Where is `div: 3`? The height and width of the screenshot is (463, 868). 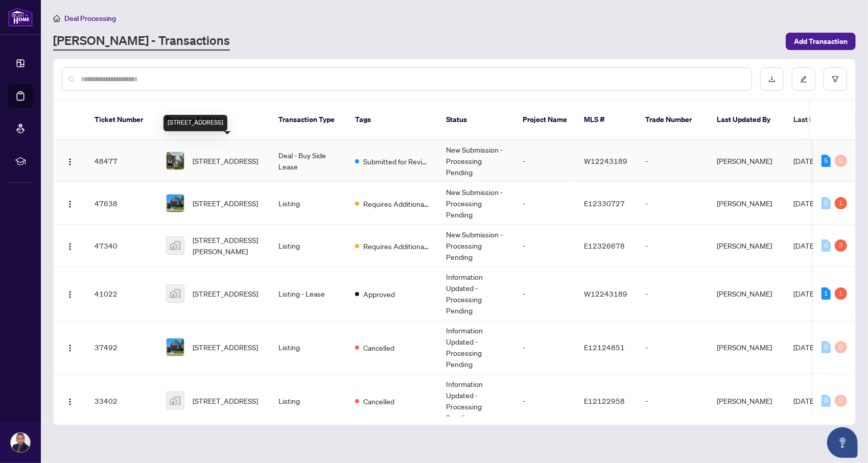 div: 3 is located at coordinates (841, 245).